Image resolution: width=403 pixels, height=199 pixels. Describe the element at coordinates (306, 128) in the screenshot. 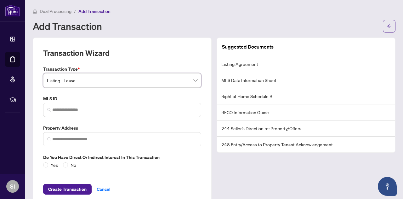

I see `li: 244 Seller’s Direction re: Property/Offers` at that location.